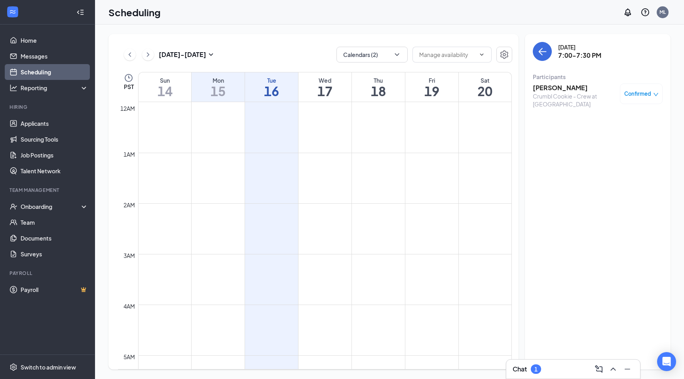  Describe the element at coordinates (580, 55) in the screenshot. I see `h3: 7:00-7:30 PM` at that location.